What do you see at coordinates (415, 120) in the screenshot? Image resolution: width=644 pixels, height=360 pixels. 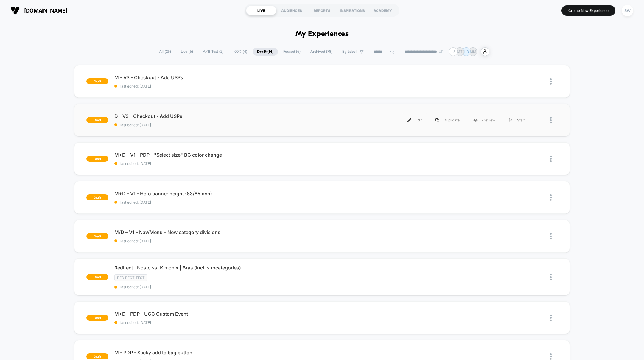 I see `div: Edit` at bounding box center [415, 120].